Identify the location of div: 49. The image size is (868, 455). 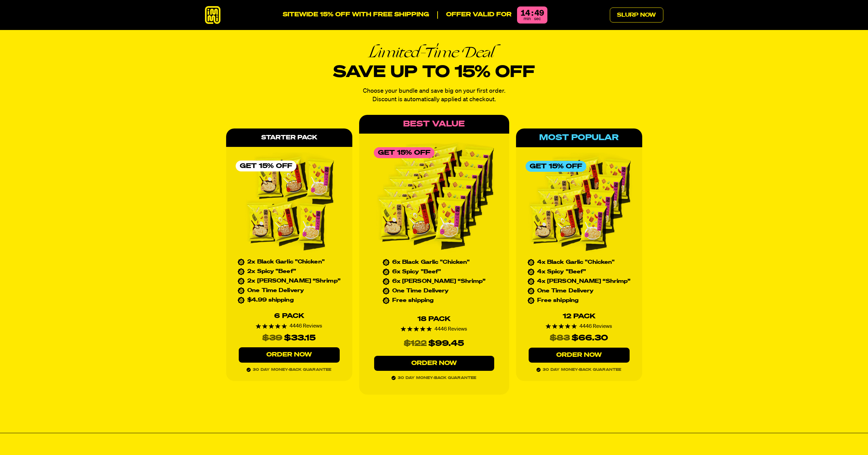
(539, 13).